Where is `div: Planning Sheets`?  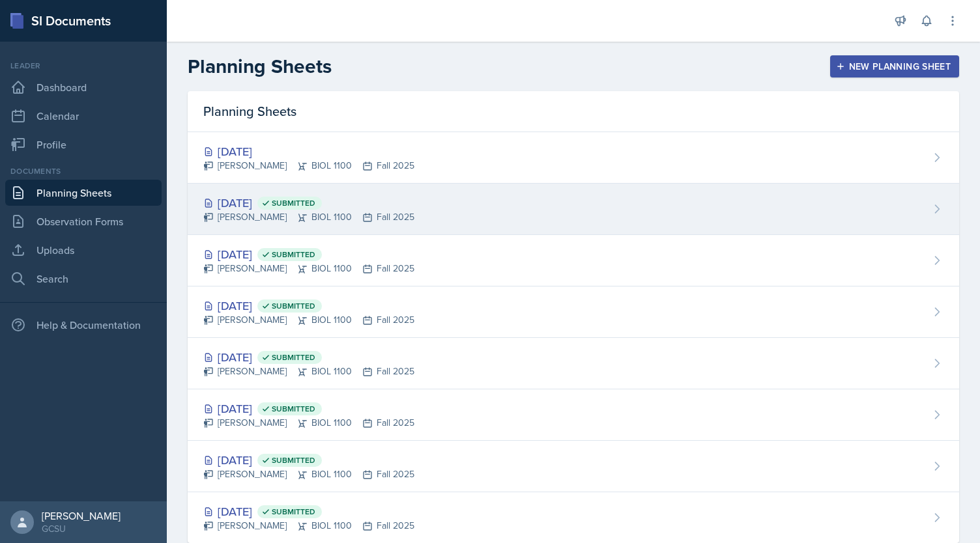
div: Planning Sheets is located at coordinates (574, 111).